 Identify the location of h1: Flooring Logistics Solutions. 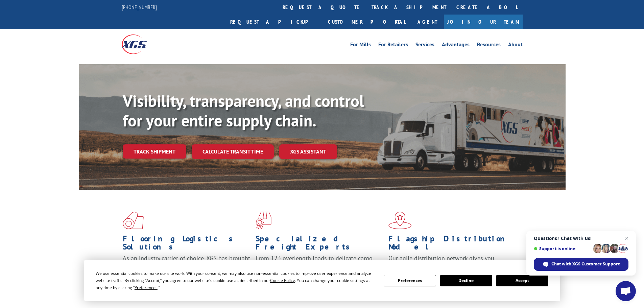
(187, 244).